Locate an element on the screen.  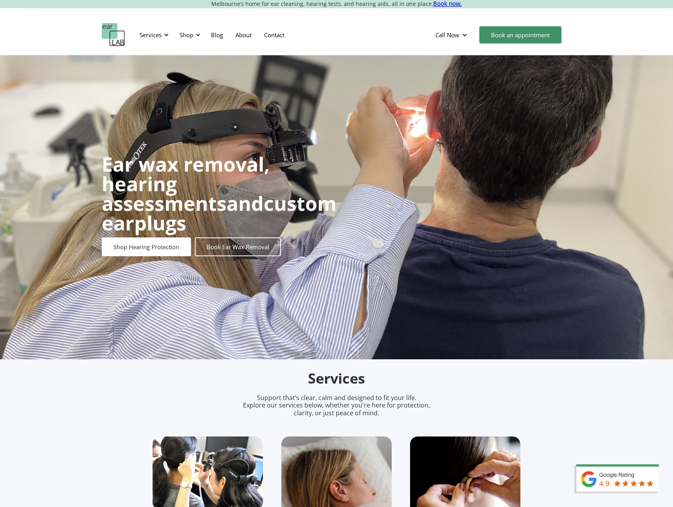
a: Blog is located at coordinates (217, 35).